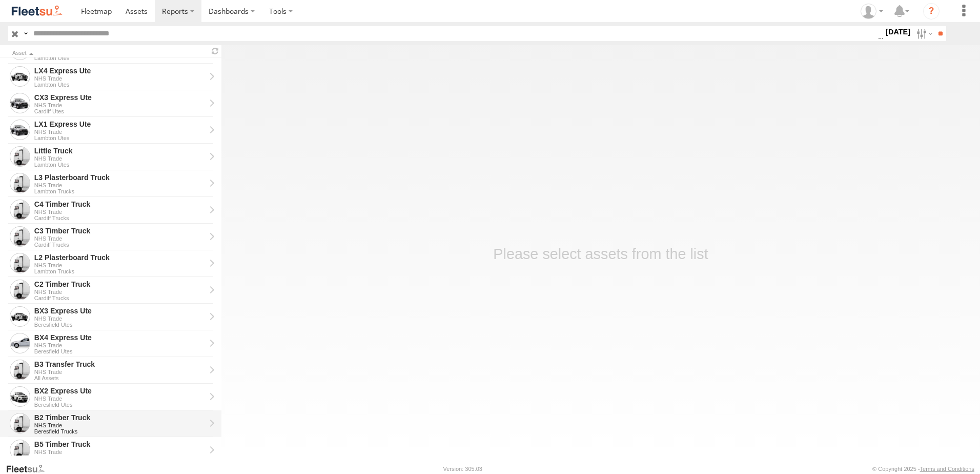  I want to click on div: Version: 305.03, so click(463, 469).